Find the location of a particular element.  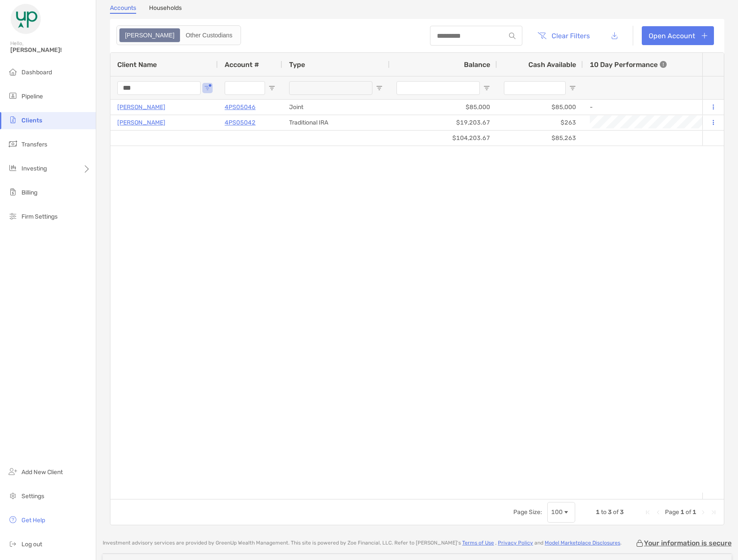

img: investing icon is located at coordinates (13, 168).